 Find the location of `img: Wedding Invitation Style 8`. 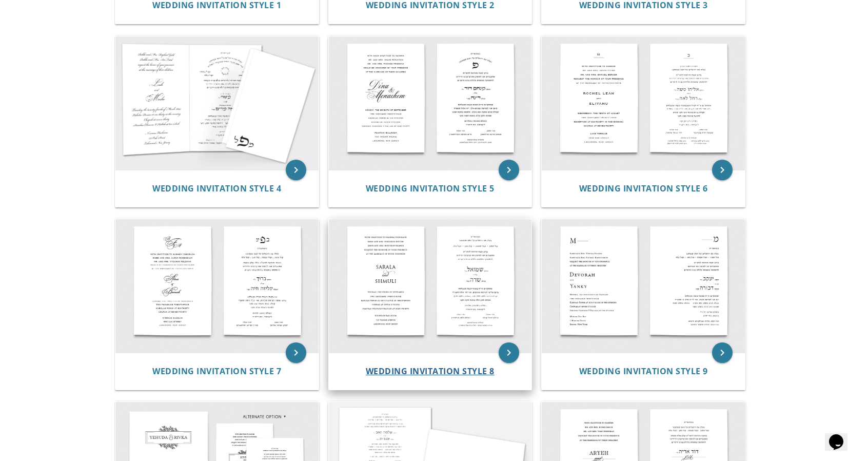

img: Wedding Invitation Style 8 is located at coordinates (430, 286).